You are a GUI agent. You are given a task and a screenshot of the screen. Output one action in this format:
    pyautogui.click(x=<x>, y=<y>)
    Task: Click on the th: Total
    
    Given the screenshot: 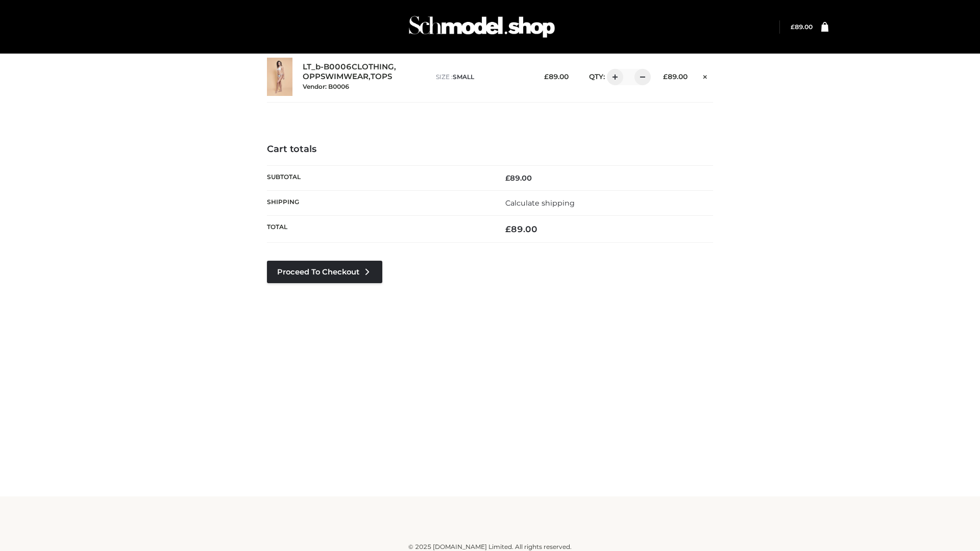 What is the action you would take?
    pyautogui.click(x=378, y=229)
    